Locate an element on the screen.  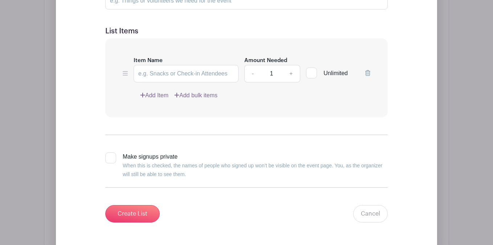
input: e.g. Snacks or Check-in Attendees is located at coordinates (186, 74).